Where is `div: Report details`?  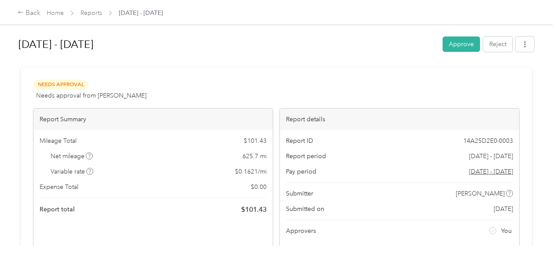 div: Report details is located at coordinates (399, 119).